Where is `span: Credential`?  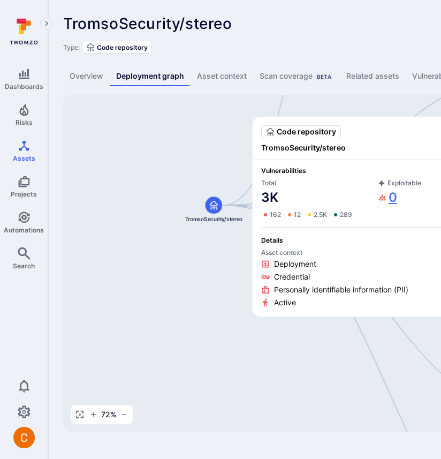
span: Credential is located at coordinates (292, 277).